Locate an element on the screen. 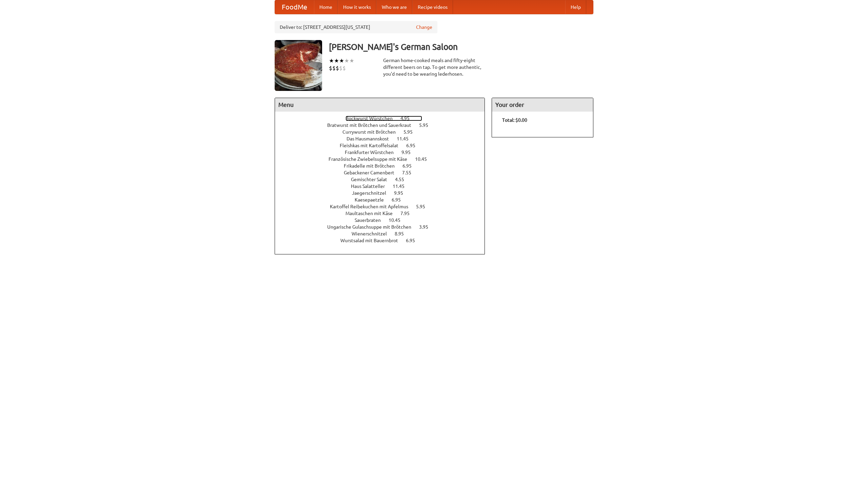 This screenshot has width=868, height=480. span: Haus Salatteller is located at coordinates (371, 186).